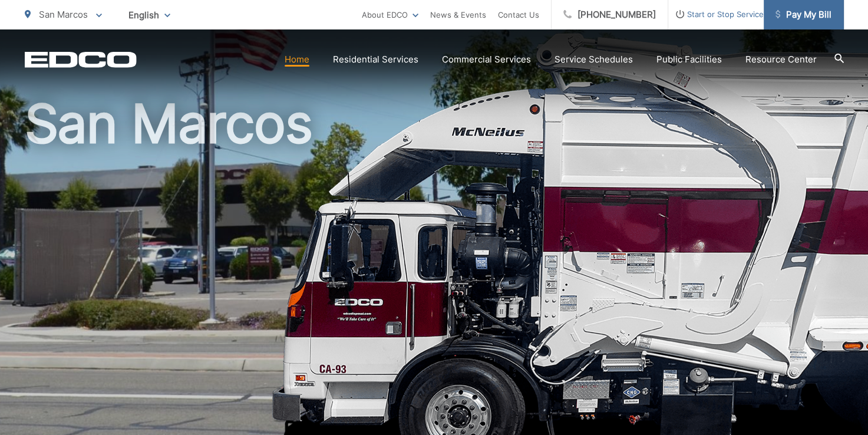 The height and width of the screenshot is (435, 868). I want to click on a: Residential Services, so click(375, 59).